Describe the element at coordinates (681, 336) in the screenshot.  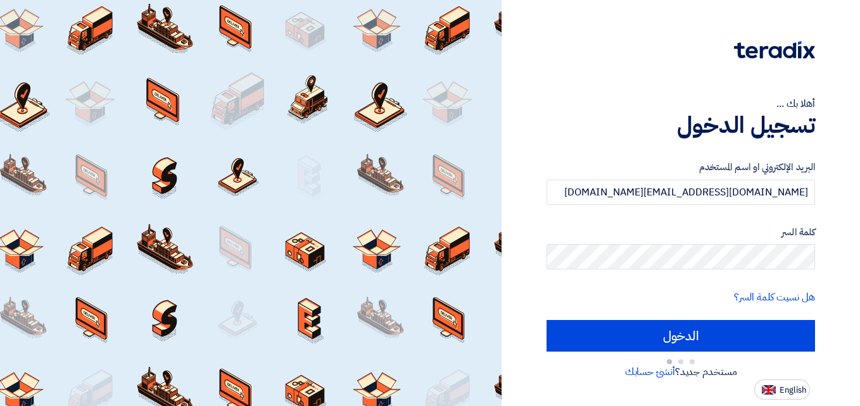
I see `input: الدخول` at that location.